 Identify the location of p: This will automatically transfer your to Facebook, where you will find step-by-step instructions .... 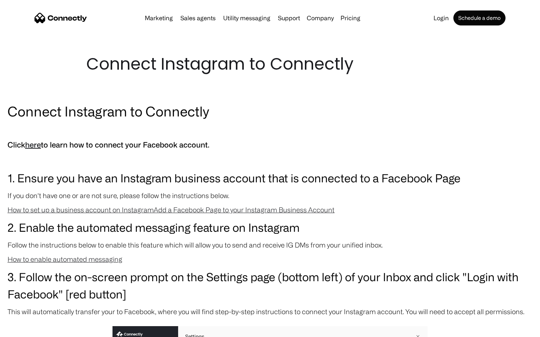
(270, 312).